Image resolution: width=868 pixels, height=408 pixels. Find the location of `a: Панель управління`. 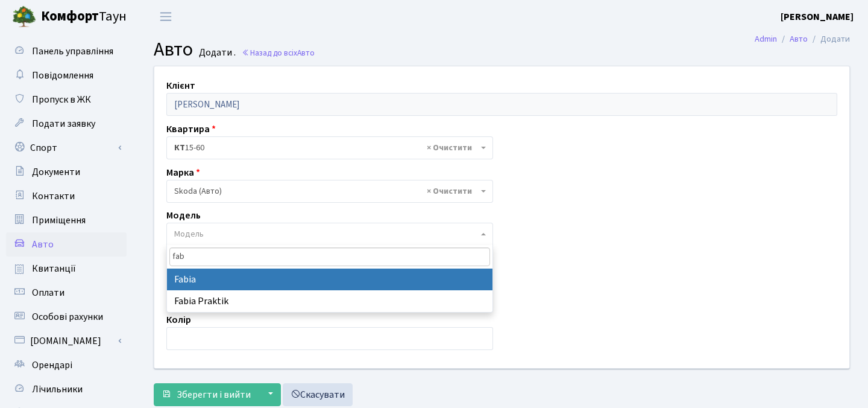

a: Панель управління is located at coordinates (67, 52).